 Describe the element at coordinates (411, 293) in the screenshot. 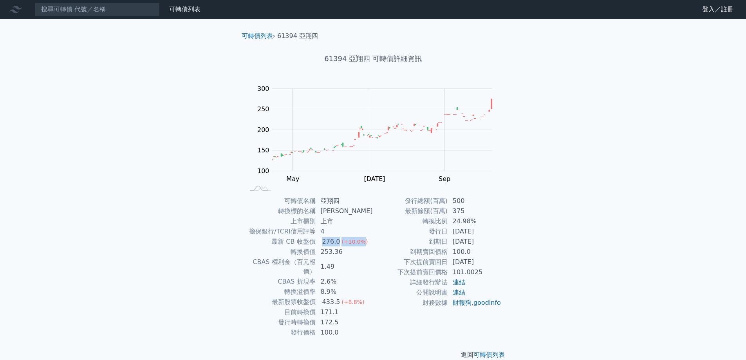

I see `td: 公開說明書` at that location.